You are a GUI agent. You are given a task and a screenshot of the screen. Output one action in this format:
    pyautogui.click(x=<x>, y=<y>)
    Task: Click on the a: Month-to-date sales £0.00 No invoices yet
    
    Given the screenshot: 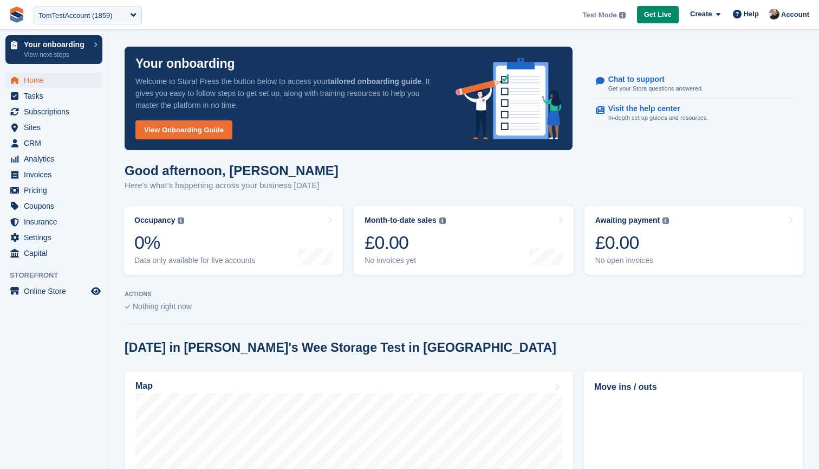 What is the action you would take?
    pyautogui.click(x=463, y=240)
    